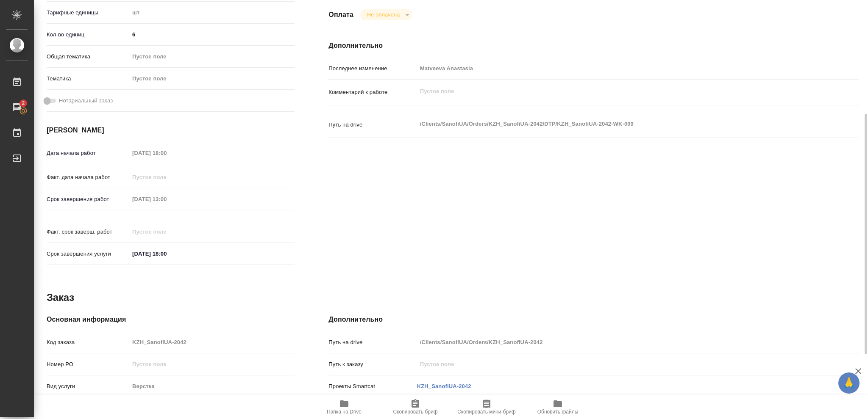 The height and width of the screenshot is (419, 868). What do you see at coordinates (344, 412) in the screenshot?
I see `span: Папка на Drive` at bounding box center [344, 412].